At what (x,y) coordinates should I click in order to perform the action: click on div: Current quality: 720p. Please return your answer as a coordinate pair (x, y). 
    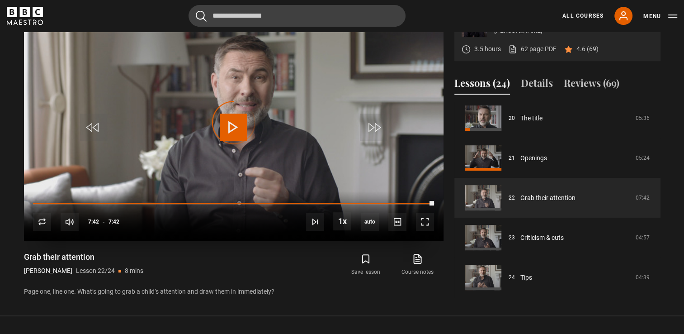
    Looking at the image, I should click on (370, 222).